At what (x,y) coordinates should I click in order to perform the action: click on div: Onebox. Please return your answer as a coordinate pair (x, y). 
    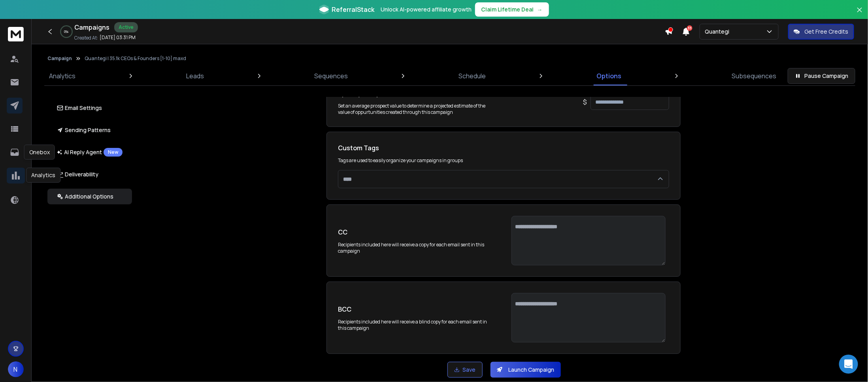
    Looking at the image, I should click on (39, 153).